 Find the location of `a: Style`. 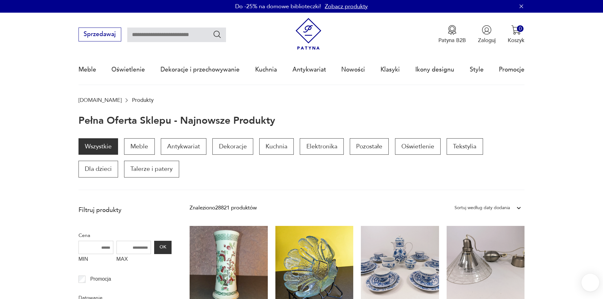

a: Style is located at coordinates (477, 70).